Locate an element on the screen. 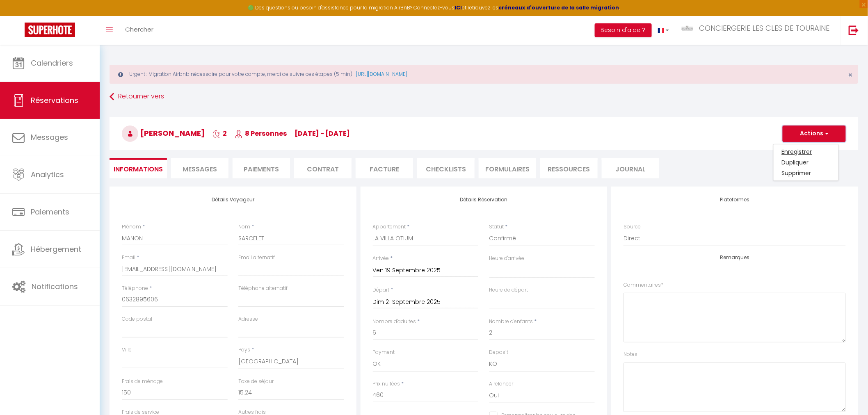 The image size is (868, 415). label: Heure de départ is located at coordinates (509, 290).